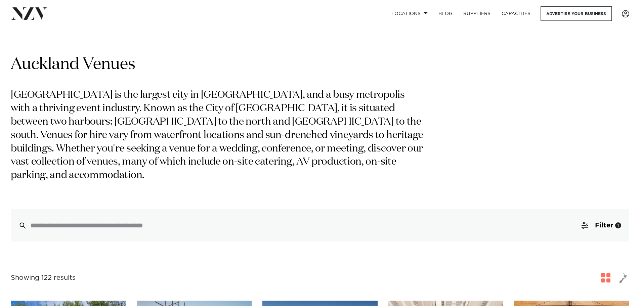 The image size is (640, 306). Describe the element at coordinates (410, 13) in the screenshot. I see `a: Locations` at that location.